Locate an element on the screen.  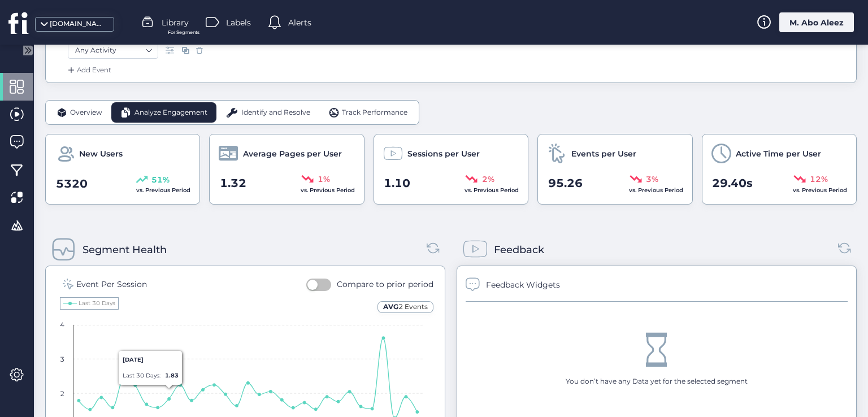
span: 3% is located at coordinates (652, 179).